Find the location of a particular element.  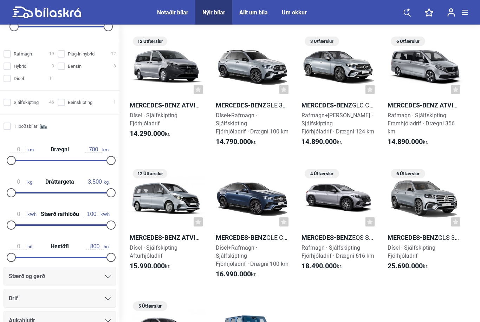

div: Notaðir bílar is located at coordinates (173, 12).